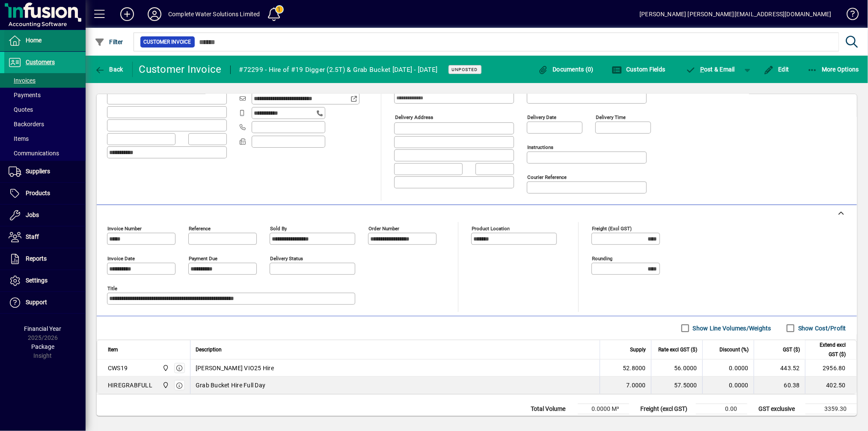 The height and width of the screenshot is (431, 868). I want to click on button: Profile, so click(154, 14).